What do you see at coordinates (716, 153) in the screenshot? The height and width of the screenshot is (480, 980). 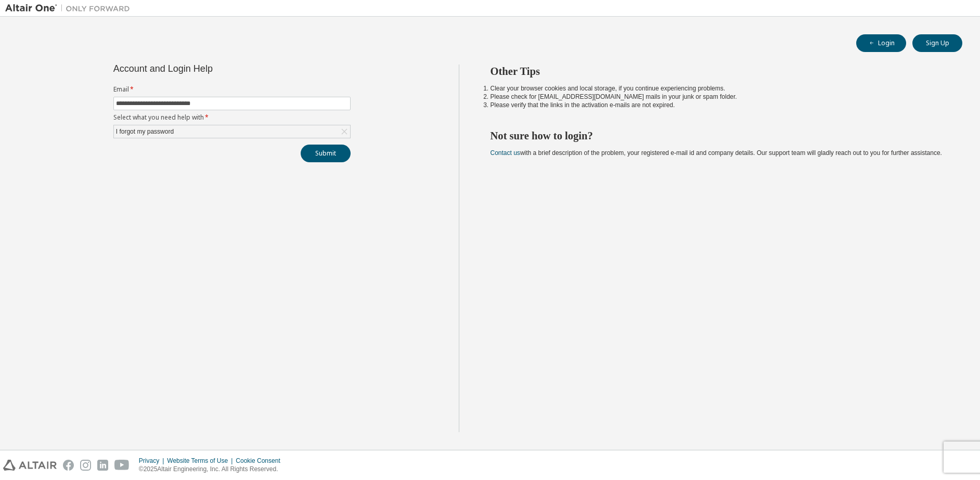 I see `span: with a brief description of the problem, your registered e-mail id and company details. Our suppo...` at bounding box center [716, 153].